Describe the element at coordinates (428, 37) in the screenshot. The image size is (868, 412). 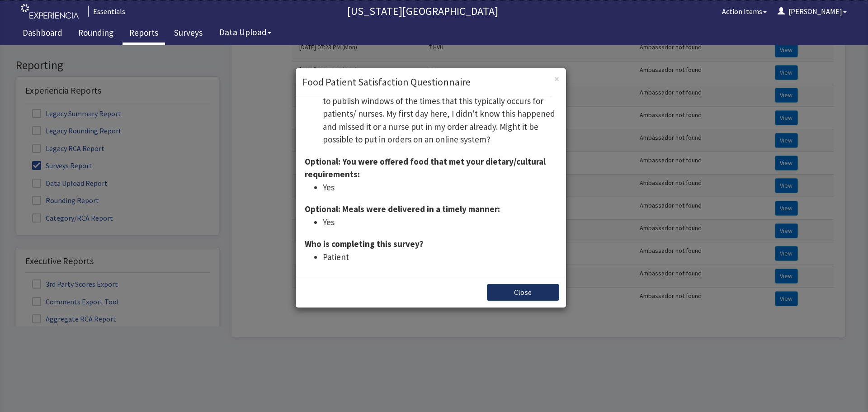
I see `h3: Food Patient Satisfaction Questionnaire` at that location.